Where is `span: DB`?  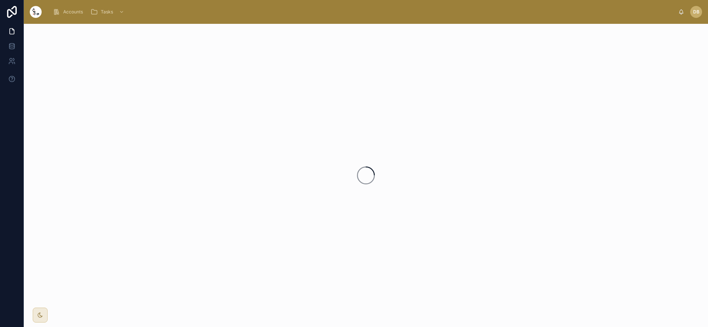 span: DB is located at coordinates (696, 12).